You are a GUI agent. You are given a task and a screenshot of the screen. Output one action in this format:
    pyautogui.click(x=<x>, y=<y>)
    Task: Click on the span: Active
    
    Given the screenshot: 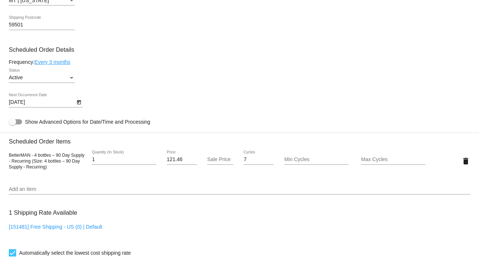 What is the action you would take?
    pyautogui.click(x=16, y=77)
    